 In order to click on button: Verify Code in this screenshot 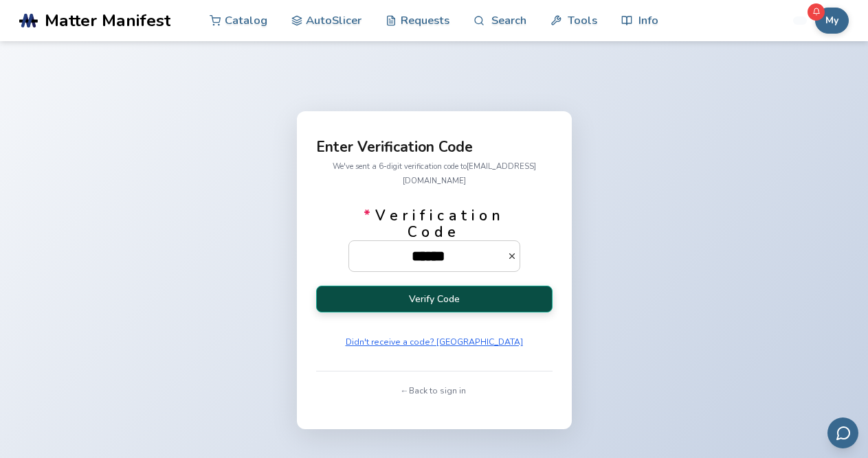, I will do `click(434, 299)`.